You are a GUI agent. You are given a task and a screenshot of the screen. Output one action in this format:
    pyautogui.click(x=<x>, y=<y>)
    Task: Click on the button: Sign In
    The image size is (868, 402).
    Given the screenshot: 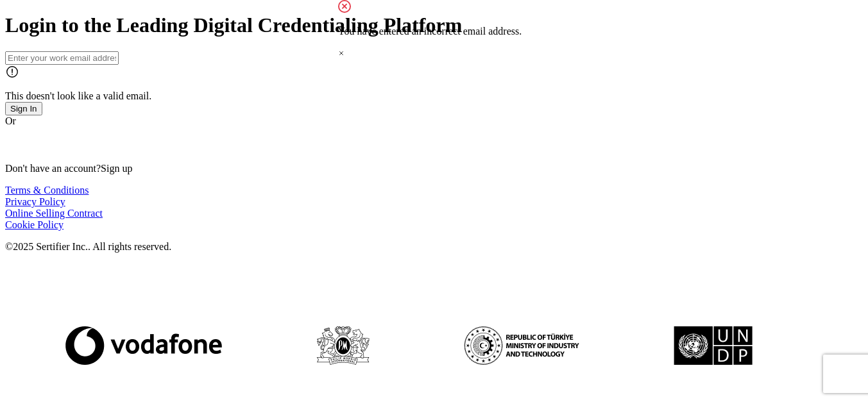 What is the action you would take?
    pyautogui.click(x=24, y=108)
    